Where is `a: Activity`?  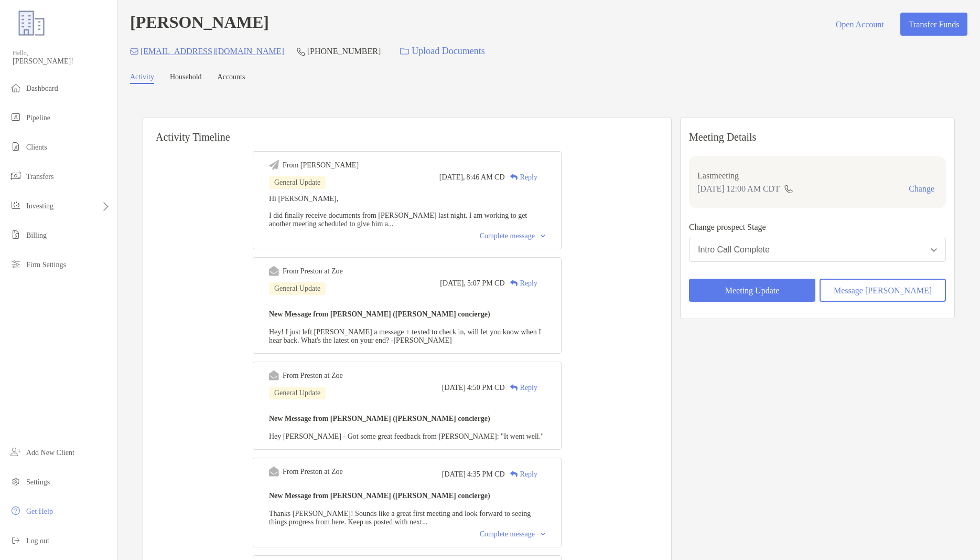
a: Activity is located at coordinates (142, 78).